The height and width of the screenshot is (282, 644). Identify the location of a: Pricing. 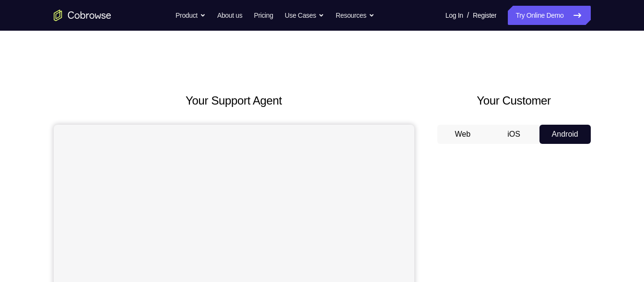
(263, 15).